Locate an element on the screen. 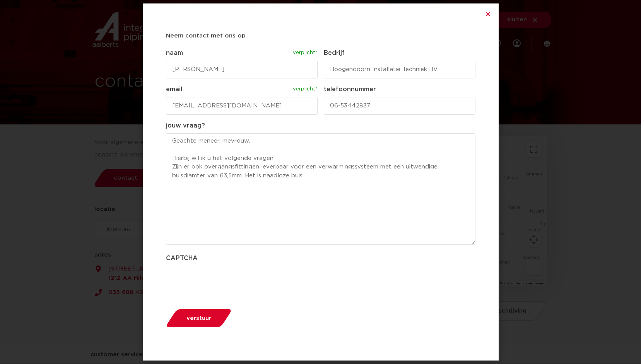 This screenshot has height=364, width=641. input: bedrijf is located at coordinates (399, 70).